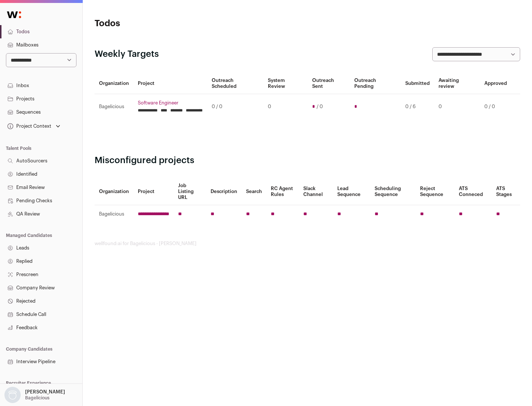  I want to click on th: Approved, so click(495, 83).